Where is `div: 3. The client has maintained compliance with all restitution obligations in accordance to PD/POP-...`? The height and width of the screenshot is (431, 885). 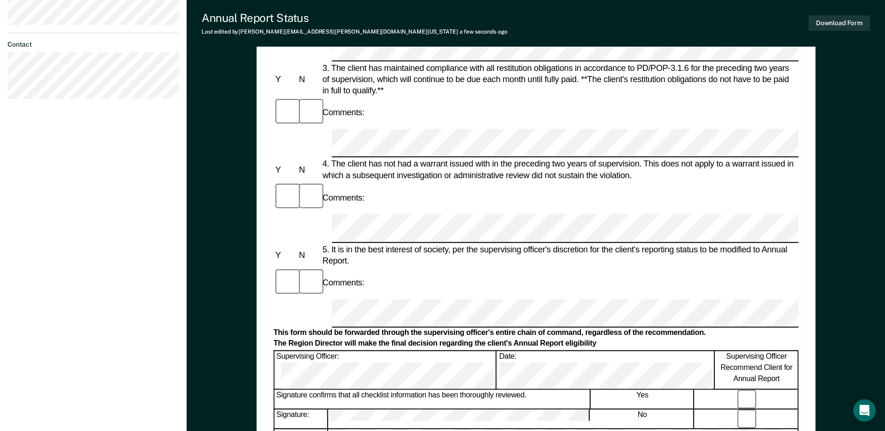
div: 3. The client has maintained compliance with all restitution obligations in accordance to PD/POP-... is located at coordinates (559, 79).